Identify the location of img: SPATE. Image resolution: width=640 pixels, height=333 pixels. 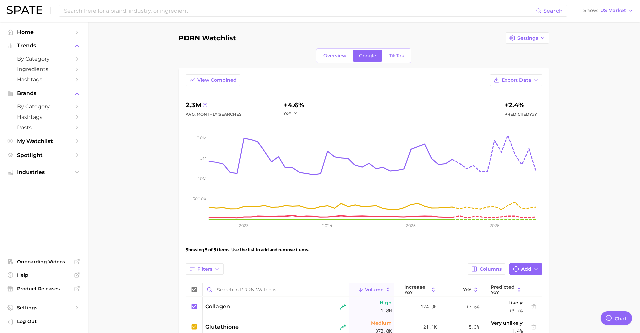
(25, 10).